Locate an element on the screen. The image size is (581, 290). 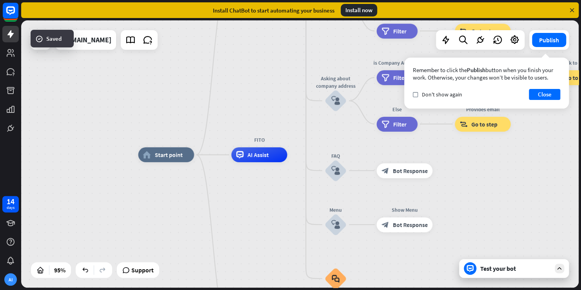
div: 14 is located at coordinates (11, 201).